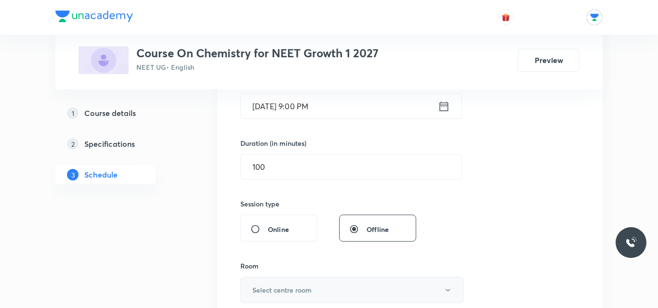 The image size is (658, 308). Describe the element at coordinates (121, 144) in the screenshot. I see `a: 2Specifications` at that location.